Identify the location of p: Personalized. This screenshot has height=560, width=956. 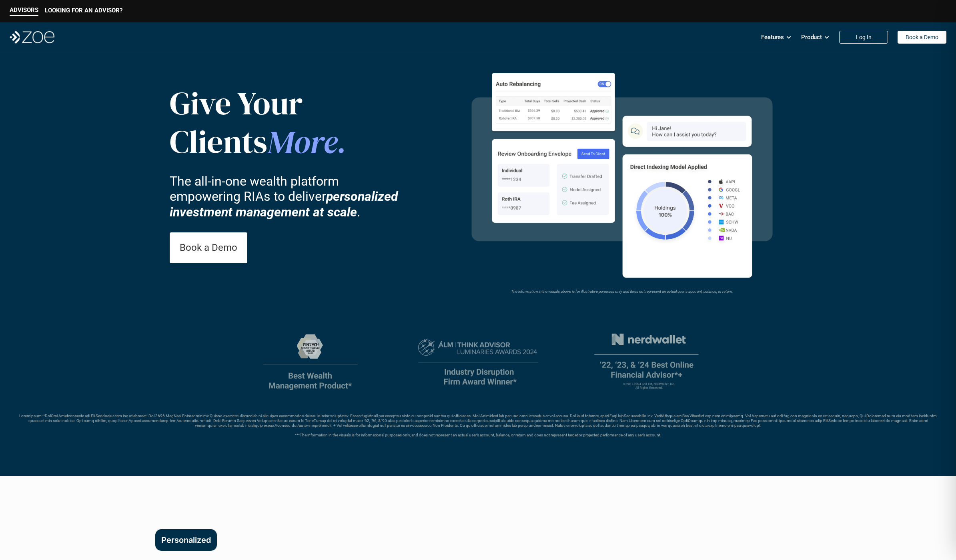
(186, 540).